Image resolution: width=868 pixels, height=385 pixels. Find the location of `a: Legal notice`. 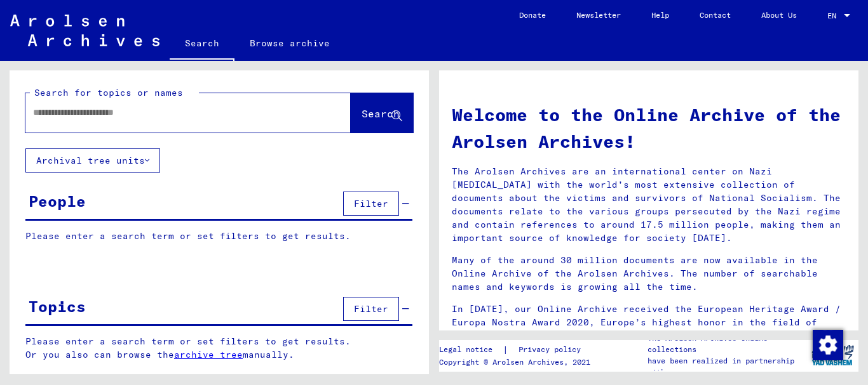

a: Legal notice is located at coordinates (470, 350).